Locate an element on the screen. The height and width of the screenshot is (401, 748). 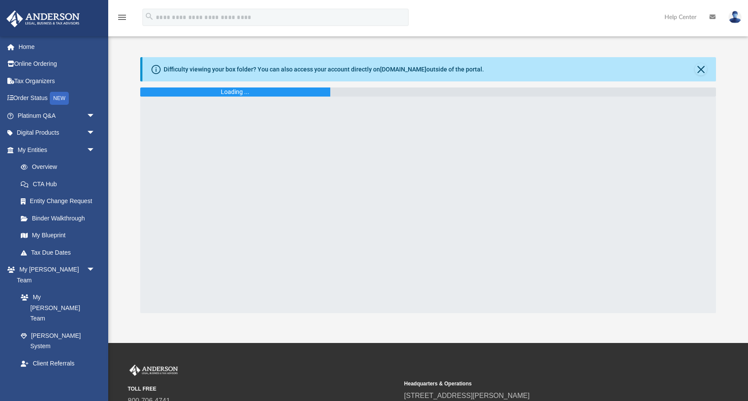
a: Client Referrals is located at coordinates (58, 363).